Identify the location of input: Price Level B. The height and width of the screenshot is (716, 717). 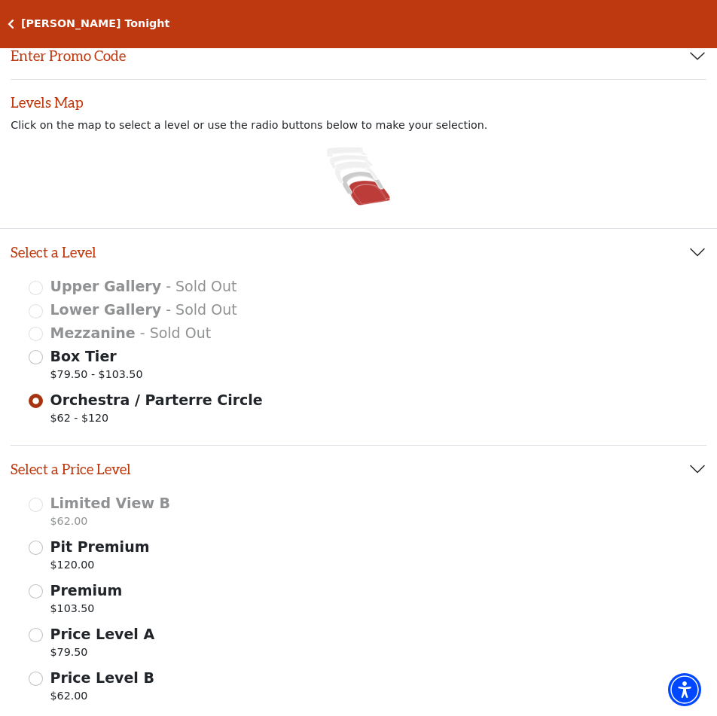
(35, 678).